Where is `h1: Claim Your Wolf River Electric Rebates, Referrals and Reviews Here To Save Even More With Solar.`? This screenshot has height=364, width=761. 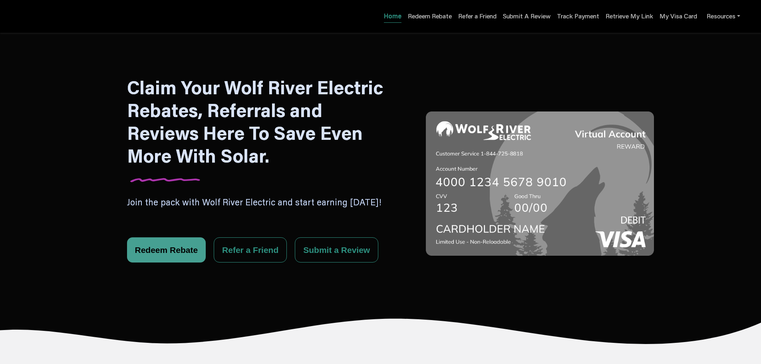
h1: Claim Your Wolf River Electric Rebates, Referrals and Reviews Here To Save Even More With Solar. is located at coordinates (262, 121).